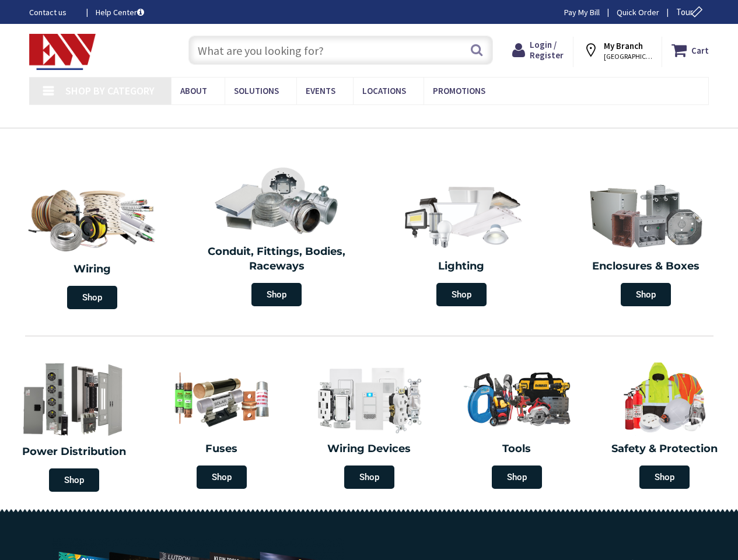 The height and width of the screenshot is (560, 738). I want to click on a: Lighting Shop, so click(462, 244).